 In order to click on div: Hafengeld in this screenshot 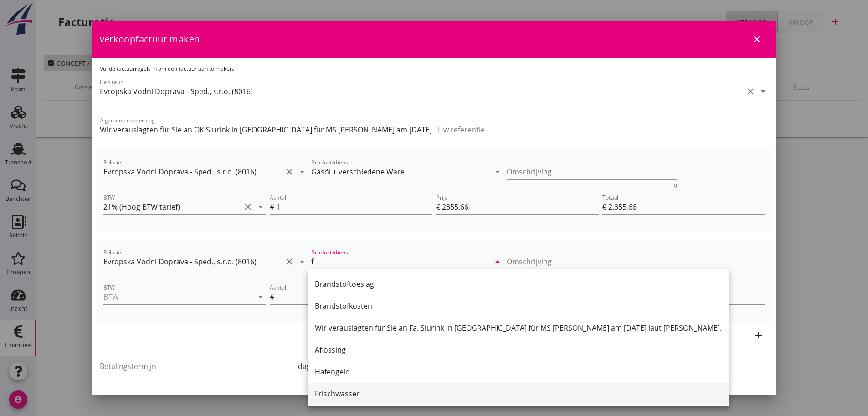, I will do `click(518, 371)`.